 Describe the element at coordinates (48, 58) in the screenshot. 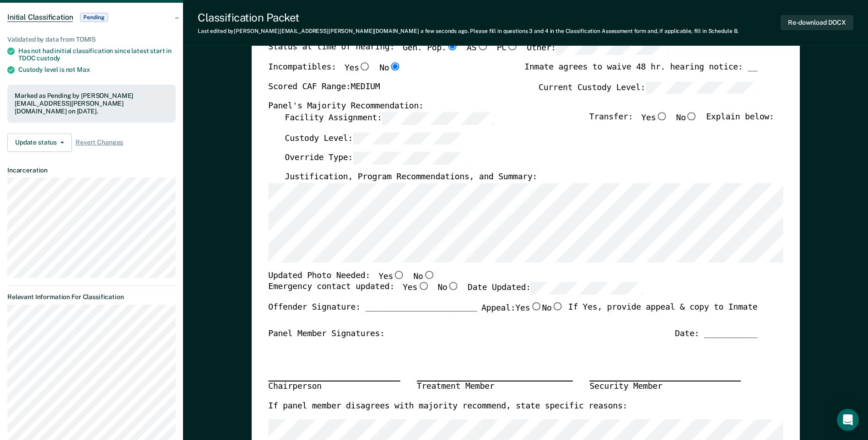

I see `span: custody` at that location.